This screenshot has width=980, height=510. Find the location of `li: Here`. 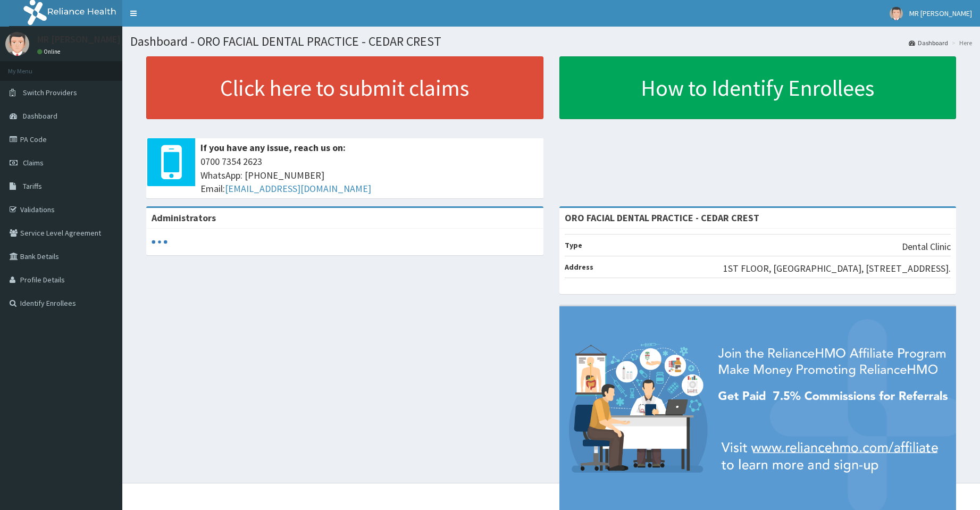

li: Here is located at coordinates (960, 42).